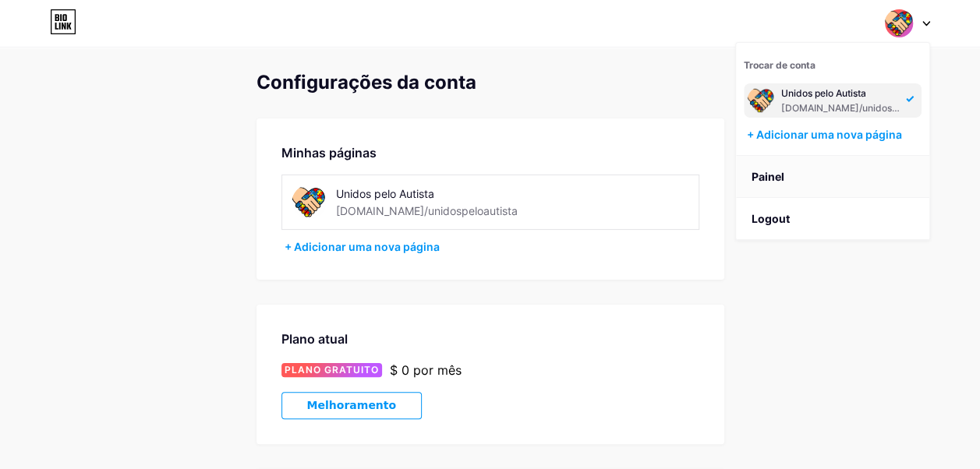  Describe the element at coordinates (490, 152) in the screenshot. I see `div: Minhas páginas` at that location.